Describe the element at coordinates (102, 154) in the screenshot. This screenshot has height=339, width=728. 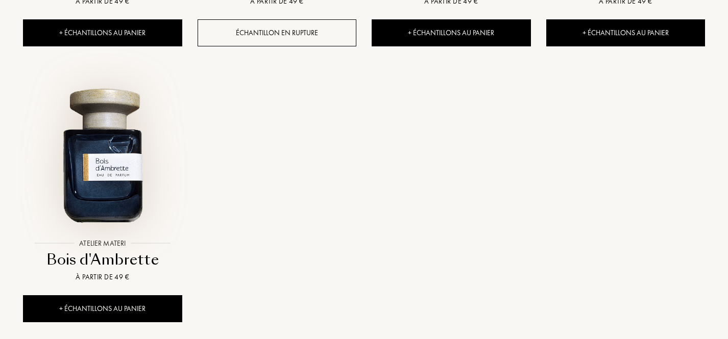
I see `img: Bois d'Ambrette Atelier Materi` at that location.